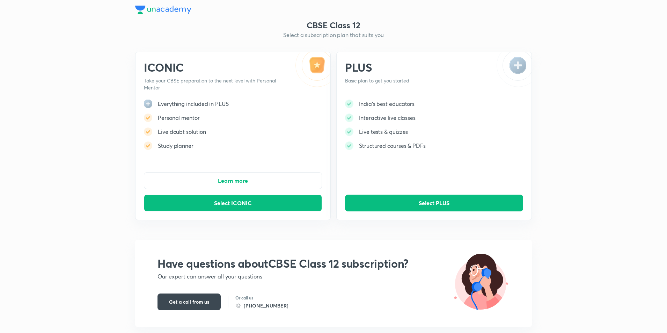 The height and width of the screenshot is (333, 667). What do you see at coordinates (233, 203) in the screenshot?
I see `span: Select ICONIC` at bounding box center [233, 203].